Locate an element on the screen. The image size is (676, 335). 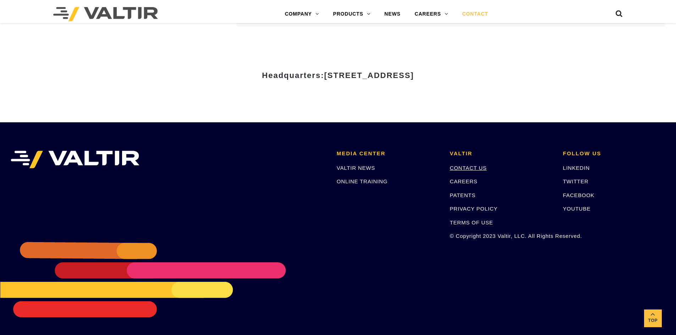
img: Valtir is located at coordinates (105, 14).